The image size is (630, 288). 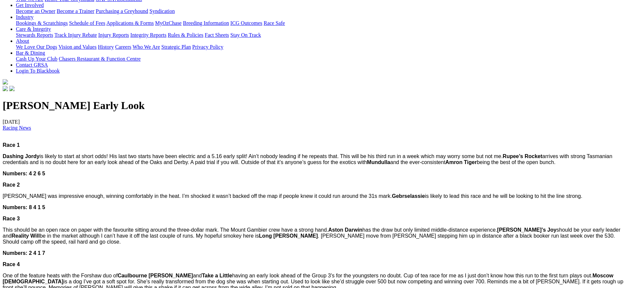 I want to click on strong: Amron Tiger, so click(x=461, y=162).